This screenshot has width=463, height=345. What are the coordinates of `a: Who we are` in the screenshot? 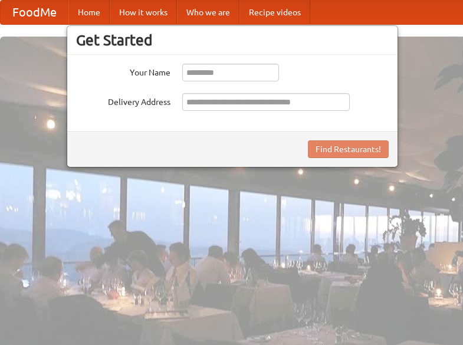 It's located at (208, 12).